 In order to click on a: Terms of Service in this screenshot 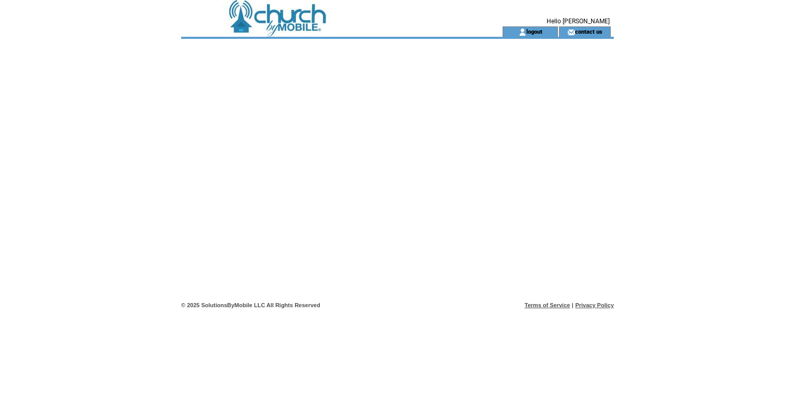, I will do `click(548, 305)`.